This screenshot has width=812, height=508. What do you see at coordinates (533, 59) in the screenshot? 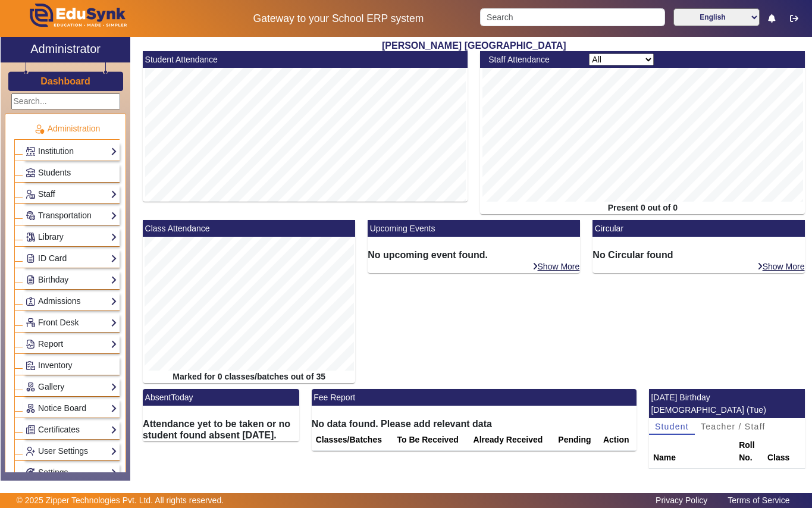
I see `div: Staff Attendance` at bounding box center [533, 59].